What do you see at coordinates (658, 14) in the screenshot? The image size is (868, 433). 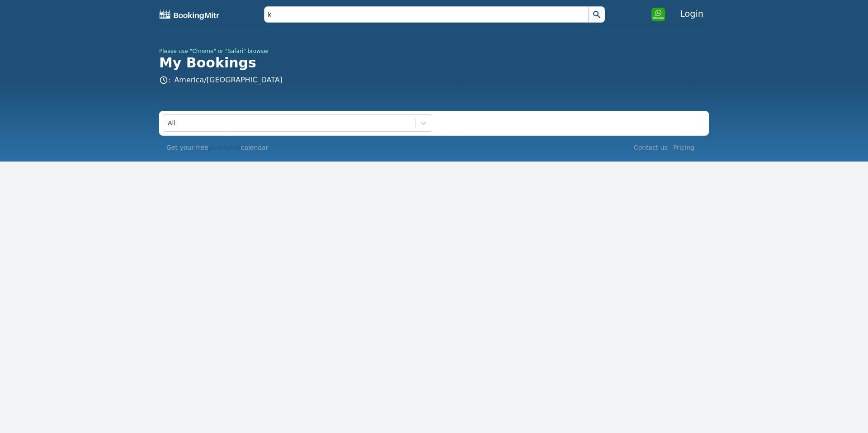 I see `img: Click to open WhatsApp` at bounding box center [658, 14].